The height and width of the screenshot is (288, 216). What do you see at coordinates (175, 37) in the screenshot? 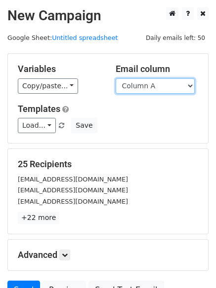
I see `a: Daily emails left: 50` at bounding box center [175, 37].